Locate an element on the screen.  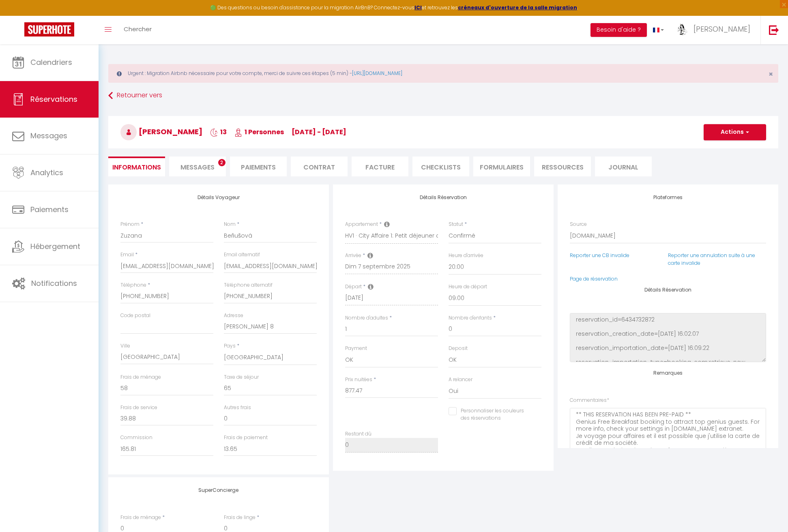
li: Paiements is located at coordinates (259, 166).